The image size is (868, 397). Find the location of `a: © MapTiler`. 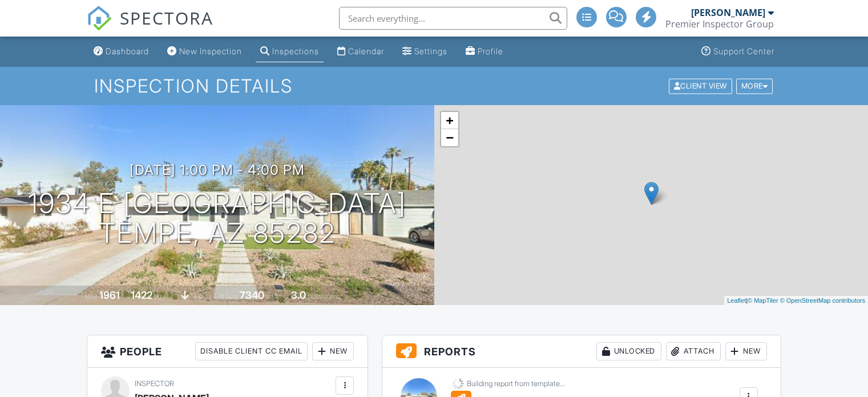

a: © MapTiler is located at coordinates (763, 300).